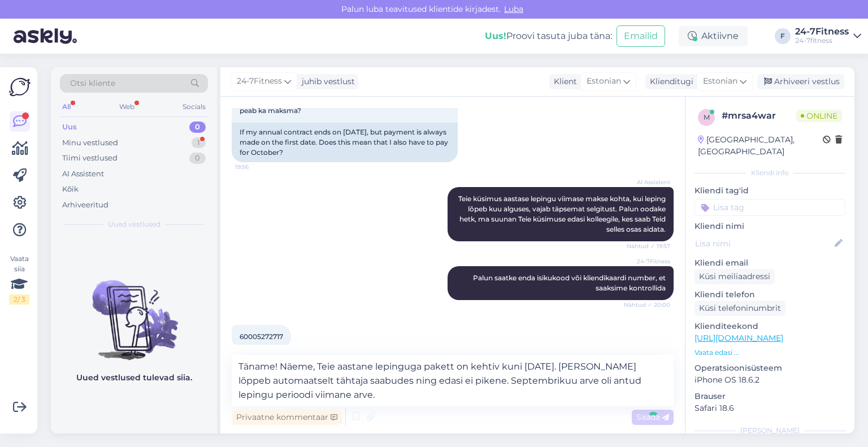 This screenshot has width=868, height=447. What do you see at coordinates (134, 378) in the screenshot?
I see `p: Uued vestlused tulevad siia.` at bounding box center [134, 378].